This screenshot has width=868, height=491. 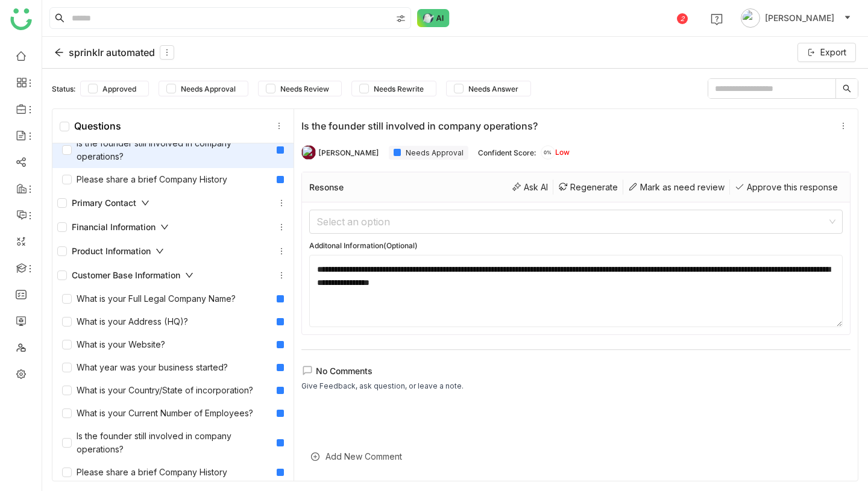 What do you see at coordinates (326, 187) in the screenshot?
I see `div: Resonse` at bounding box center [326, 187].